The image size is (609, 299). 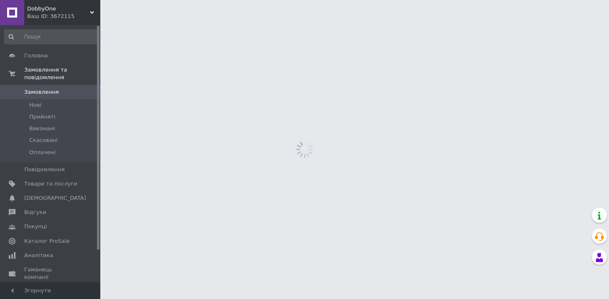 I want to click on span: Прийняті, so click(x=42, y=117).